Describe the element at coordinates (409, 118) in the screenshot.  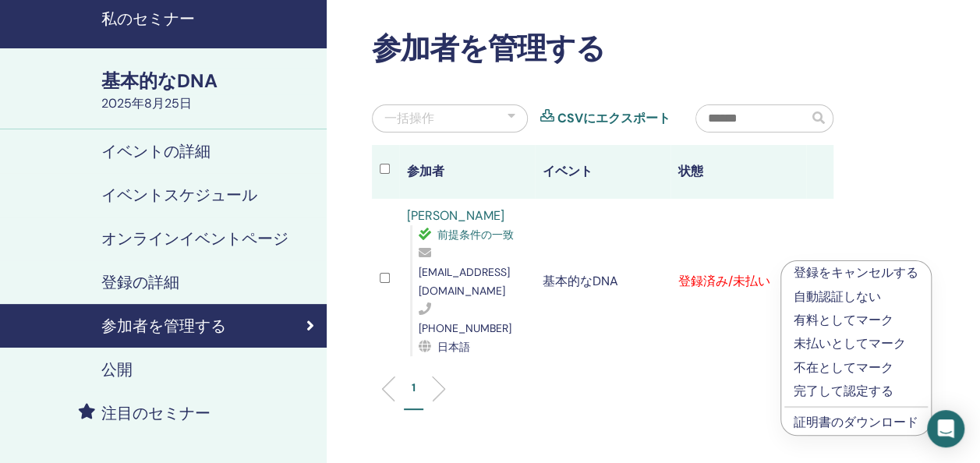
I see `div: 一括操作` at that location.